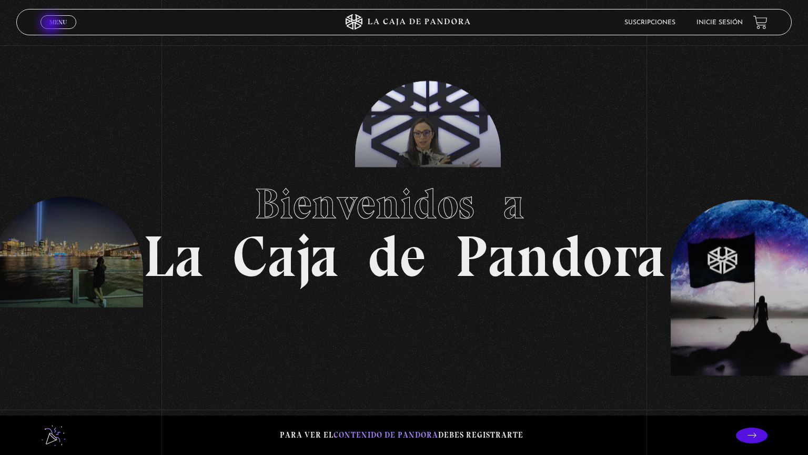  What do you see at coordinates (760, 22) in the screenshot?
I see `a: View your shopping cart` at bounding box center [760, 22].